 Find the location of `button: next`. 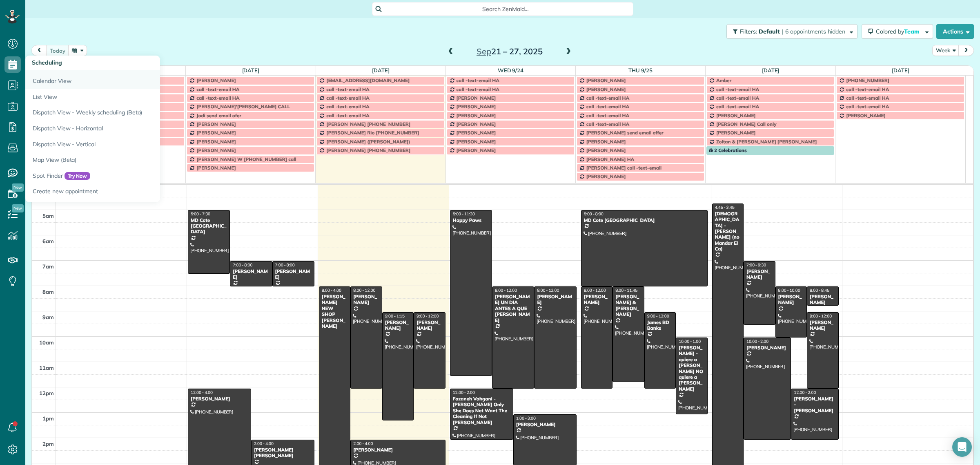

button: next is located at coordinates (967, 50).